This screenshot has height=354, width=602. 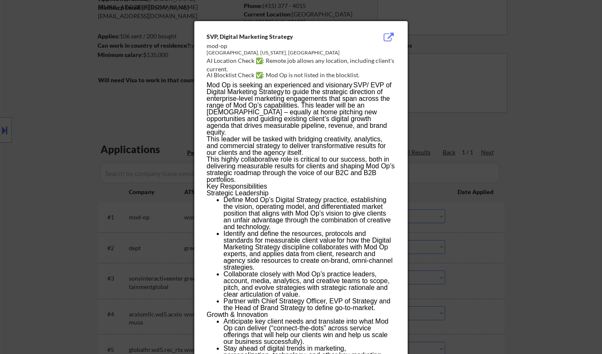 What do you see at coordinates (301, 315) in the screenshot?
I see `p: Growth & Innovation` at bounding box center [301, 315].